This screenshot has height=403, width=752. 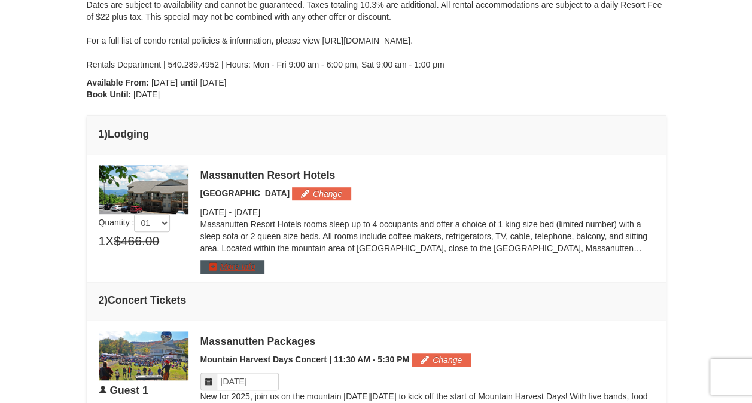 I want to click on strong: Book Until:, so click(x=109, y=95).